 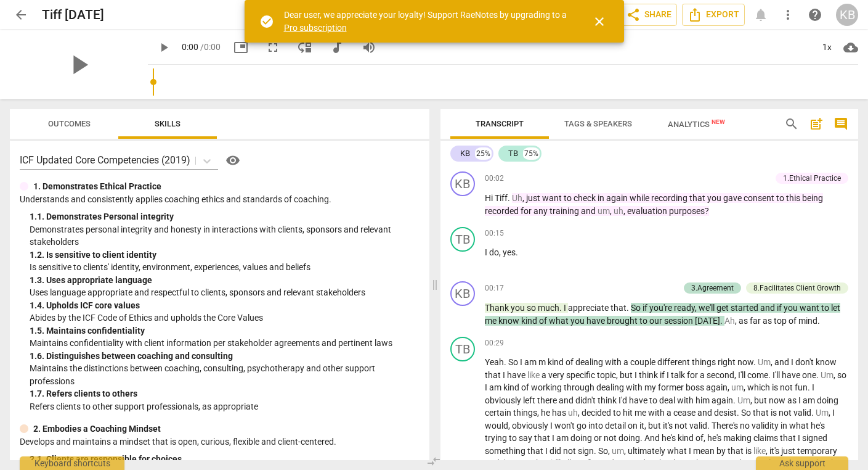 What do you see at coordinates (224, 305) in the screenshot?
I see `div: 1. 4. Upholds ICF core values` at bounding box center [224, 305].